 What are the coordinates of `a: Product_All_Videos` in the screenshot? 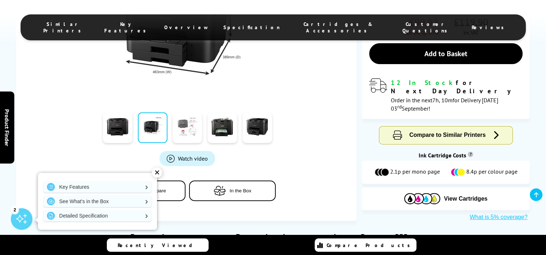 It's located at (187, 159).